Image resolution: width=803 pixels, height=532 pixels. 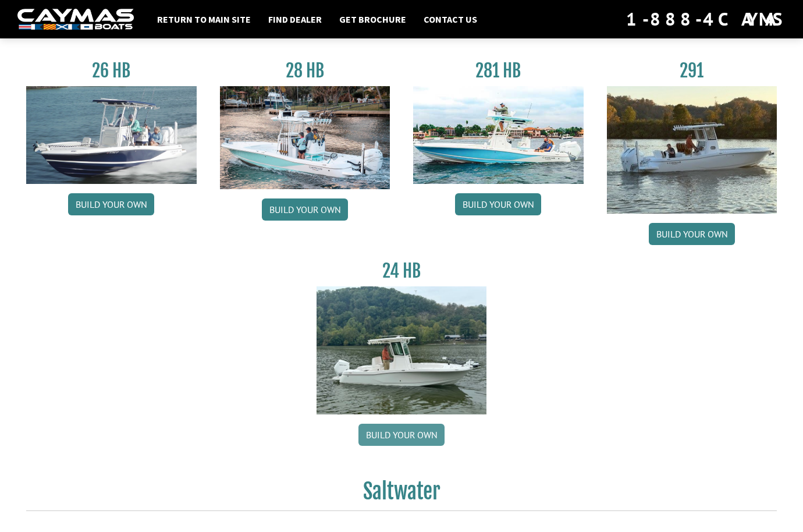 What do you see at coordinates (76, 19) in the screenshot?
I see `img: white-logo-c9c8dbefe5ff5ceceb0f0178aa75bf4bb51f6bca0971e226c86eb53dfe498488.png` at bounding box center [76, 19].